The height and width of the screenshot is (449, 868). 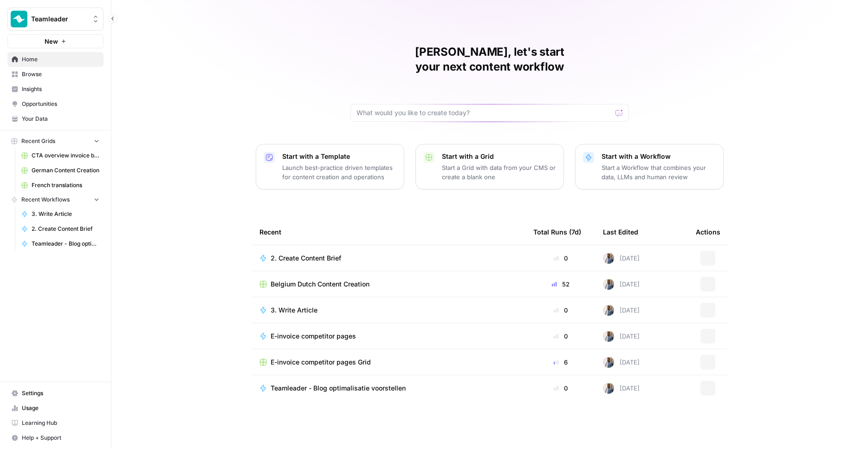 I want to click on span: Settings, so click(x=60, y=393).